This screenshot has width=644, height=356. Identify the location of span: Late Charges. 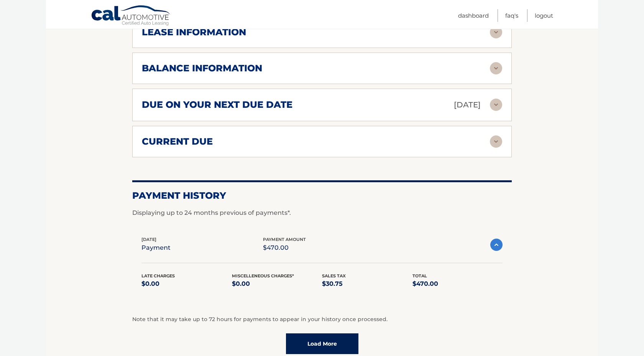
(158, 276).